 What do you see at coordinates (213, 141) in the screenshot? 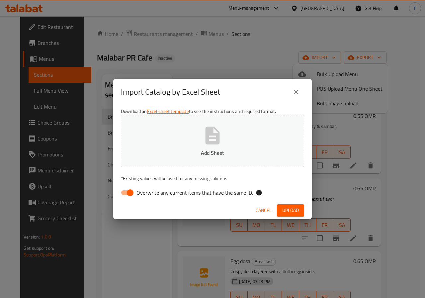
I see `button: Add Sheet` at bounding box center [213, 141].